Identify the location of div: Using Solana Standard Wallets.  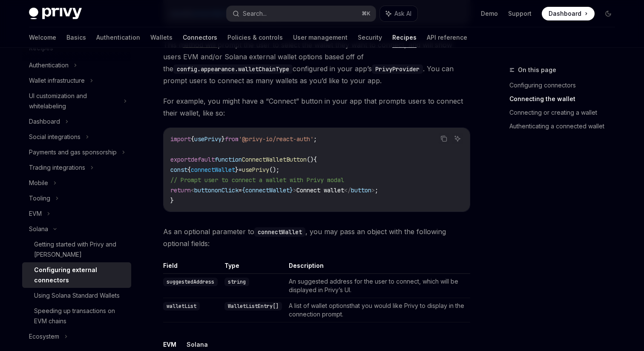
(77, 295).